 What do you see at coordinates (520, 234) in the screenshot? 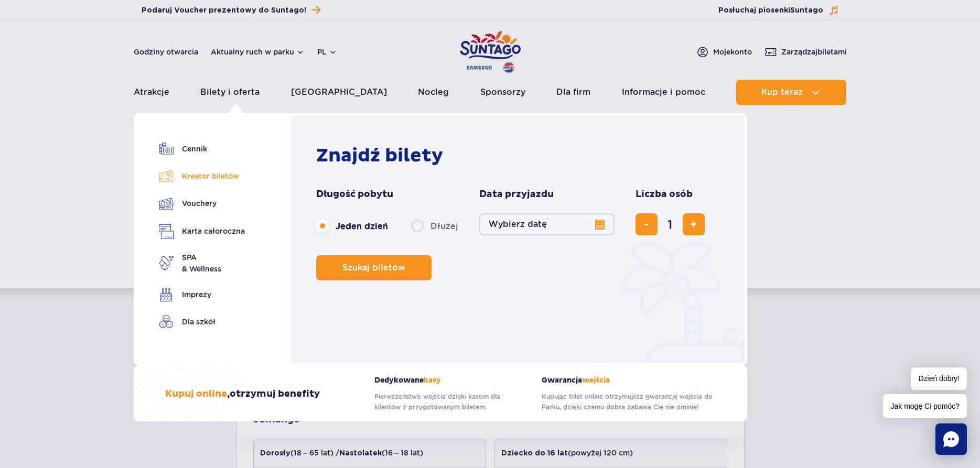
I see `form: Planowanie wizyty w Park of Poland` at bounding box center [520, 234].